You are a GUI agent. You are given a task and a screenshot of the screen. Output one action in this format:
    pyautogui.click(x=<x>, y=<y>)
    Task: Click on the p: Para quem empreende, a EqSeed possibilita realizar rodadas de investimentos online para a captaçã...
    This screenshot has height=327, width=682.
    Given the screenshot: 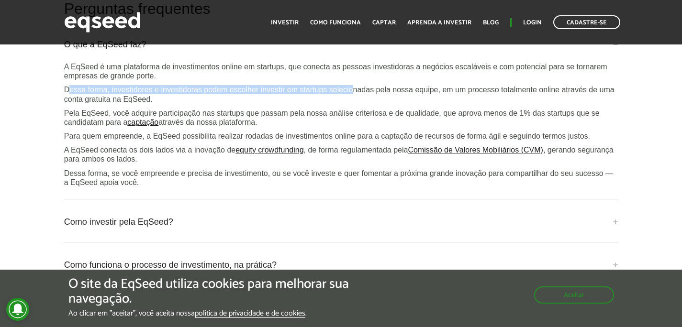 What is the action you would take?
    pyautogui.click(x=341, y=136)
    